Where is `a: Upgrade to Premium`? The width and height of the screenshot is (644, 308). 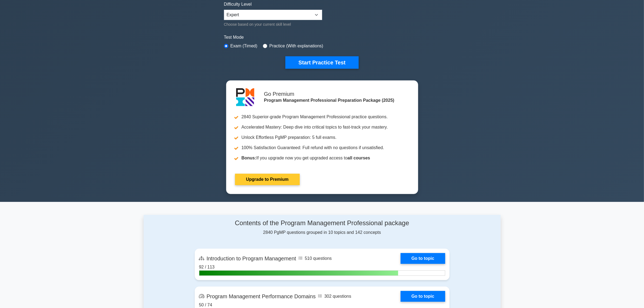
a: Upgrade to Premium is located at coordinates (267, 179).